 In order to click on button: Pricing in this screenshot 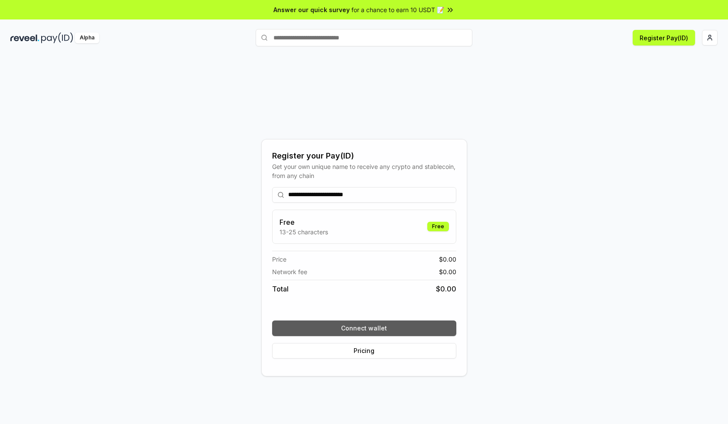, I will do `click(364, 351)`.